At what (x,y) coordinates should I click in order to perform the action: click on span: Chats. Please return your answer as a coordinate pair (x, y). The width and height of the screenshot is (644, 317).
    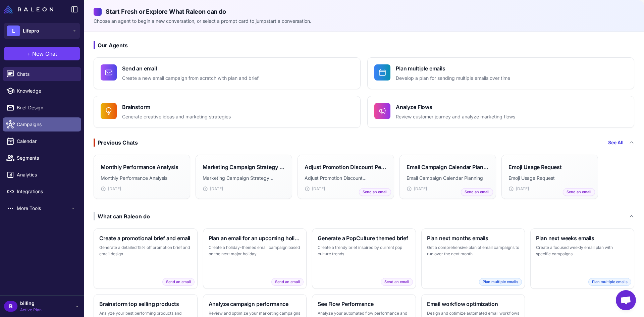
    Looking at the image, I should click on (46, 74).